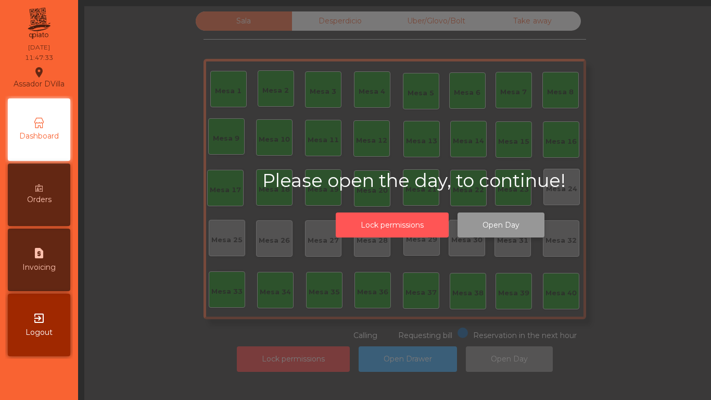 The height and width of the screenshot is (400, 711). What do you see at coordinates (440, 181) in the screenshot?
I see `h2: Please open the day, to continue!` at bounding box center [440, 181].